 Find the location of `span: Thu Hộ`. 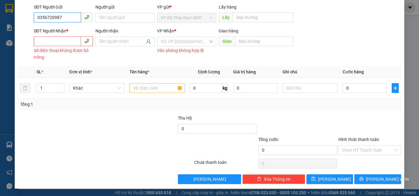

span: Thu Hộ is located at coordinates (185, 118).